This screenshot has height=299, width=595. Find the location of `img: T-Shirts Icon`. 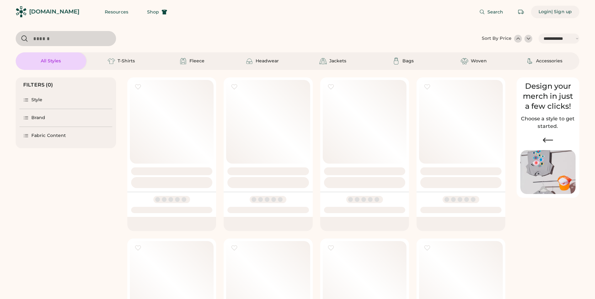

img: T-Shirts Icon is located at coordinates (111, 61).